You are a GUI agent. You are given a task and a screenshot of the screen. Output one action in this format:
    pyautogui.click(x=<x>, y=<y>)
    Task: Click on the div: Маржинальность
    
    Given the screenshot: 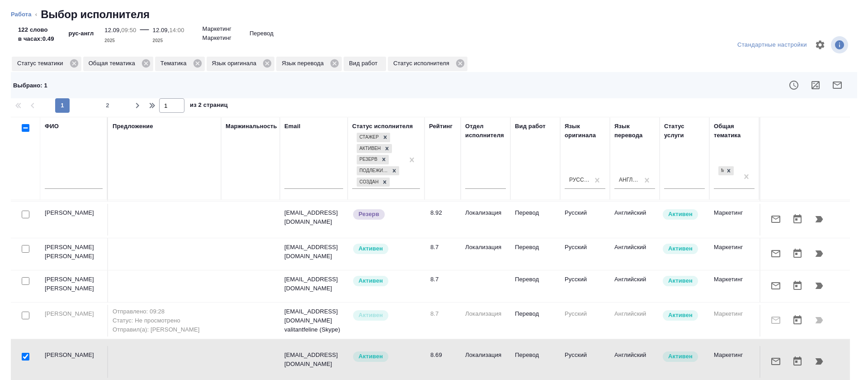 What is the action you would take?
    pyautogui.click(x=252, y=126)
    